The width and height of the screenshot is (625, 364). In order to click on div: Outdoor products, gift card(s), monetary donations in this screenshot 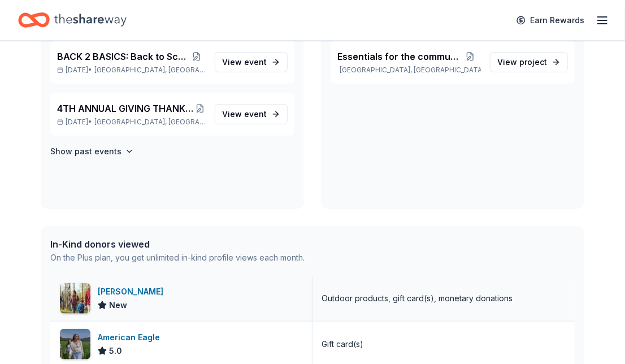, I will do `click(417, 299)`.